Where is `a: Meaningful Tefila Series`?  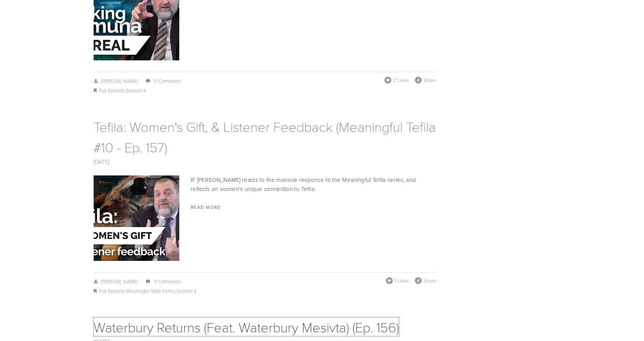 a: Meaningful Tefila Series is located at coordinates (151, 291).